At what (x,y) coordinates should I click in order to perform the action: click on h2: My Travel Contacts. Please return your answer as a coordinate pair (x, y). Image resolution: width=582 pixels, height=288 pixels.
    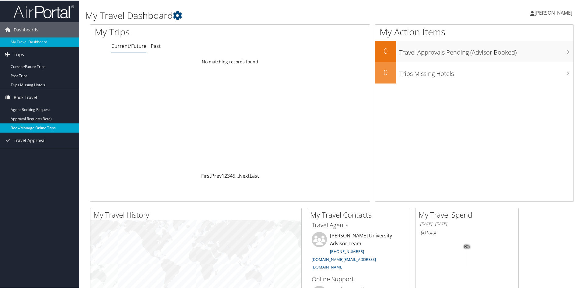
    Looking at the image, I should click on (360, 214).